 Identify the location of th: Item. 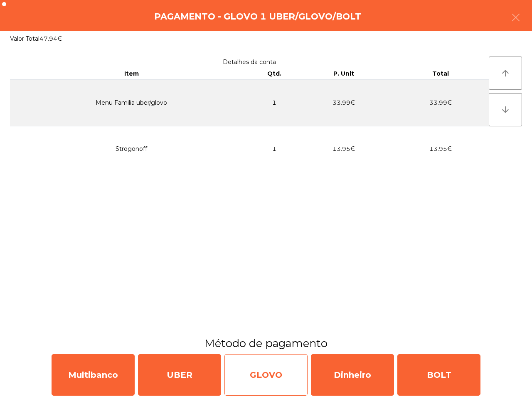
(131, 74).